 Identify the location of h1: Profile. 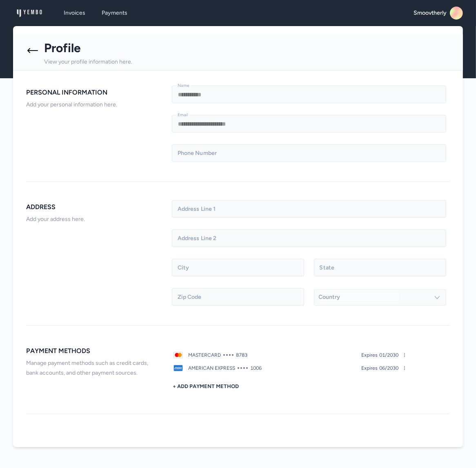
(104, 48).